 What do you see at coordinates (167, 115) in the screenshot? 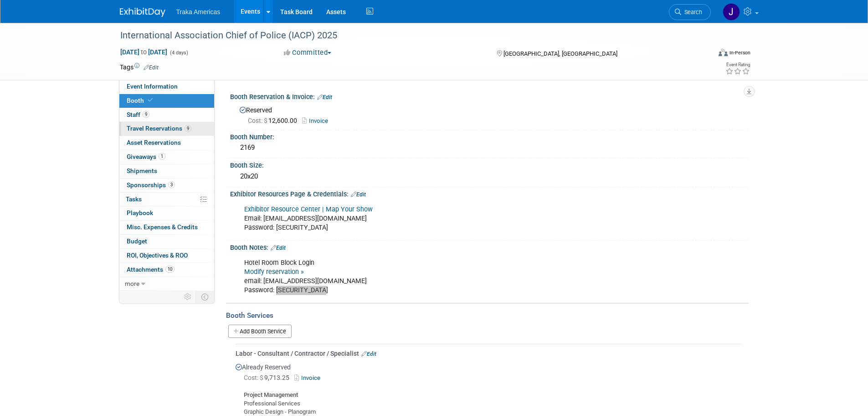
I see `a: Staff9` at bounding box center [167, 115].